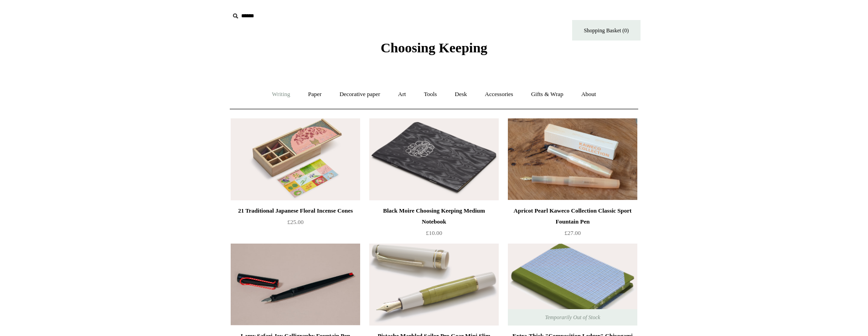  I want to click on a: Pistache Marbled Sailor Pro Gear Mini Slim Fountain Pen Pistache Marbled Sailor Pro Gear Mini Sli..., so click(434, 285).